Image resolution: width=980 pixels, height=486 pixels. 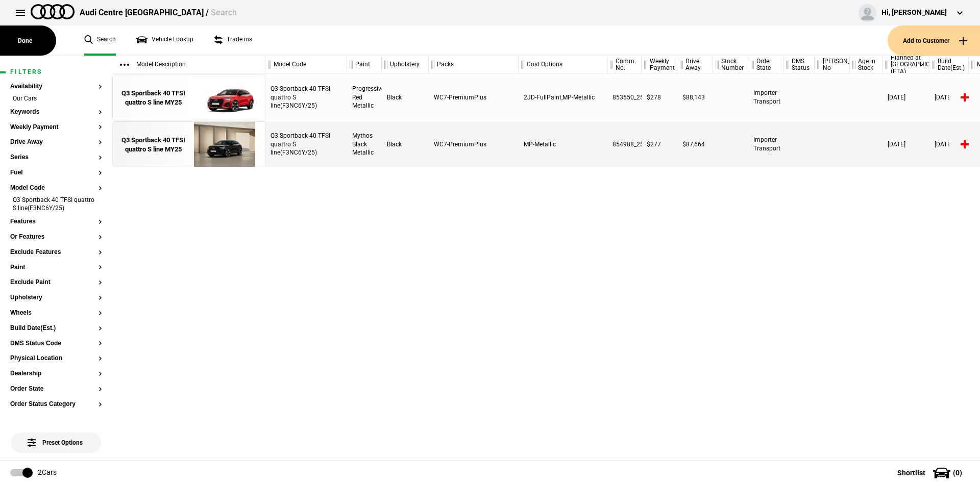 What do you see at coordinates (165, 40) in the screenshot?
I see `a: Vehicle Lookup` at bounding box center [165, 40].